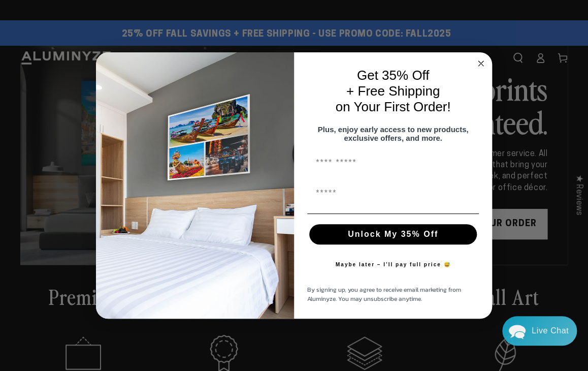 The image size is (588, 371). I want to click on span: By signing up, you agree to receive email marketing from Aluminyze. You may unsubscribe anytime., so click(384, 294).